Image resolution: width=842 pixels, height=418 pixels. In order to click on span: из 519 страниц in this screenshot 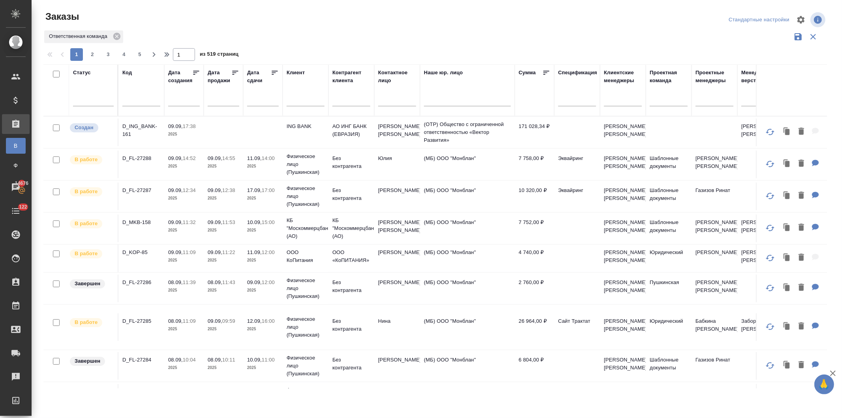, I will do `click(219, 55)`.